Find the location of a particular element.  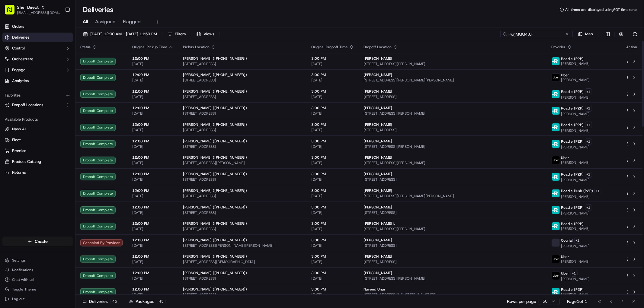

span: Views is located at coordinates (209, 34).